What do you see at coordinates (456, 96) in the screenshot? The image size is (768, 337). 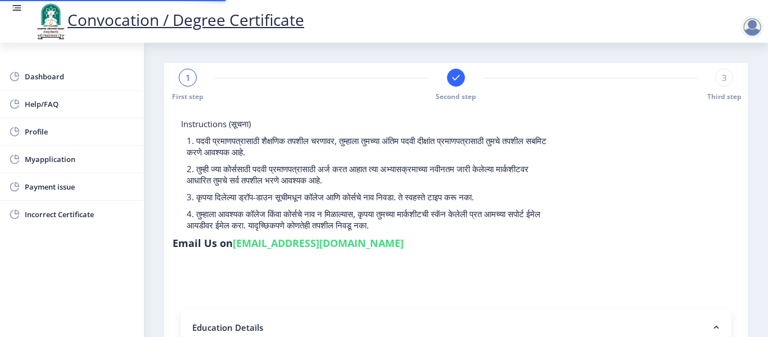 I see `span: Second step` at bounding box center [456, 96].